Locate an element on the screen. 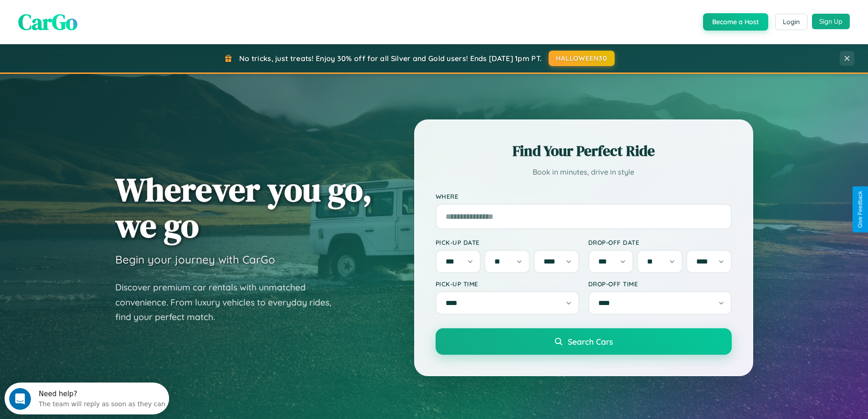 The image size is (868, 419). div: The team will reply as soon as they can is located at coordinates (98, 20).